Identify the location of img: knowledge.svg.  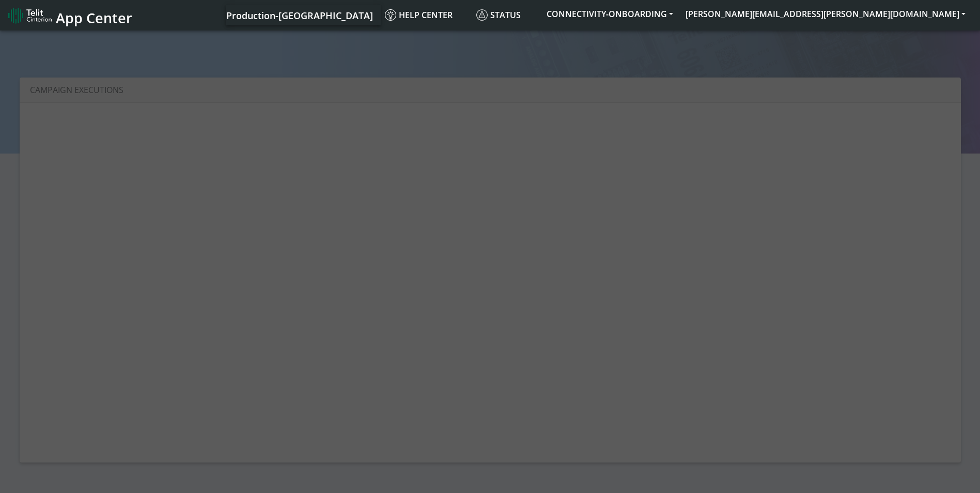
(391, 15).